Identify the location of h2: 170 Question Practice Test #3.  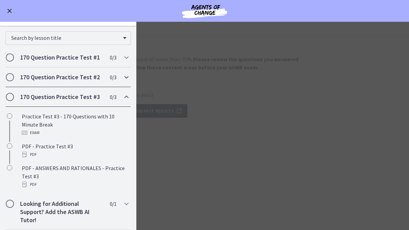
(62, 97).